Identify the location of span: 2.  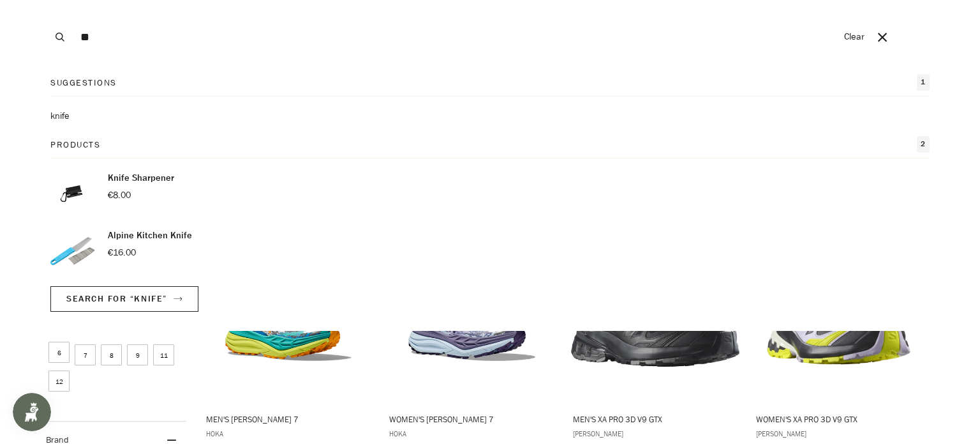
(924, 144).